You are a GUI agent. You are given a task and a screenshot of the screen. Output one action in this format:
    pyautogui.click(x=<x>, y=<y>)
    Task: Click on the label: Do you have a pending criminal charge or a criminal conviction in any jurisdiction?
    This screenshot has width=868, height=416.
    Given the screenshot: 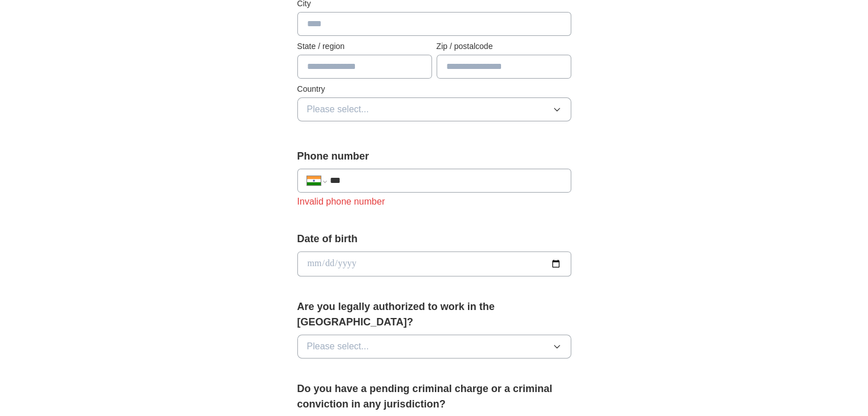 What is the action you would take?
    pyautogui.click(x=434, y=397)
    